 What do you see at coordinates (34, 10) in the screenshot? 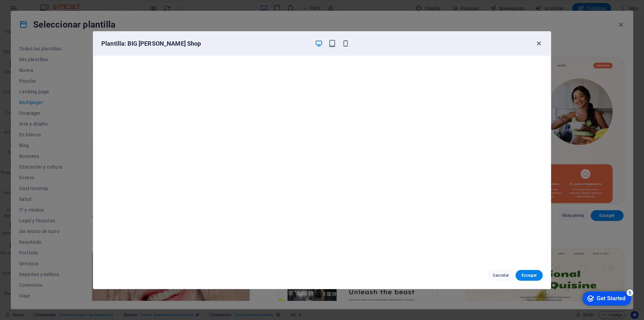
I see `div: Get Started` at bounding box center [34, 10].